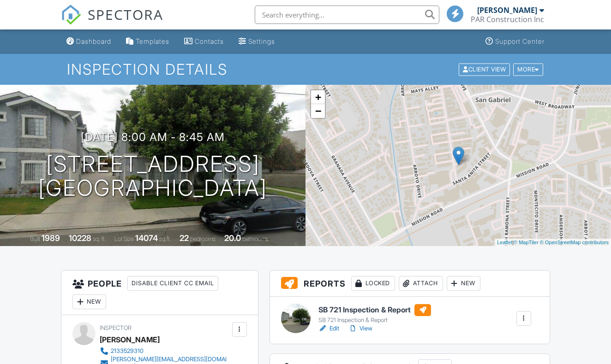 This screenshot has height=364, width=611. What do you see at coordinates (112, 22) in the screenshot?
I see `a: SPECTORA` at bounding box center [112, 22].